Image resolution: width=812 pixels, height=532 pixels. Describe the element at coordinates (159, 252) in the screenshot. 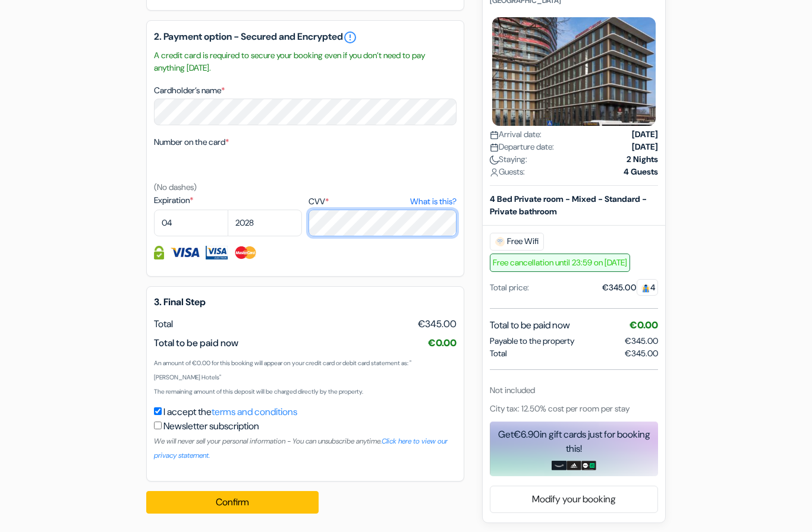

I see `img: Credit card information fully secured and encrypted` at that location.